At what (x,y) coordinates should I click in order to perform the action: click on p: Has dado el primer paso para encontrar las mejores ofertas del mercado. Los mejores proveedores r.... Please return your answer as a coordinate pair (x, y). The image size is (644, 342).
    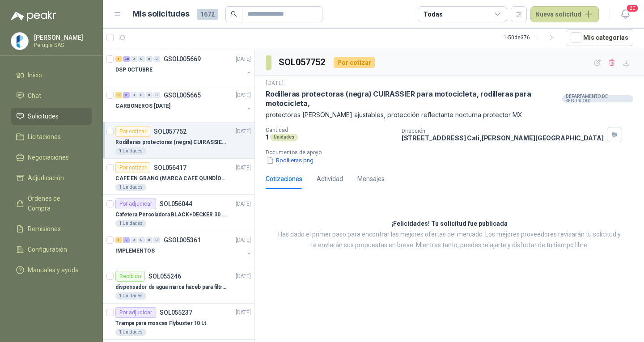
    Looking at the image, I should click on (449, 240).